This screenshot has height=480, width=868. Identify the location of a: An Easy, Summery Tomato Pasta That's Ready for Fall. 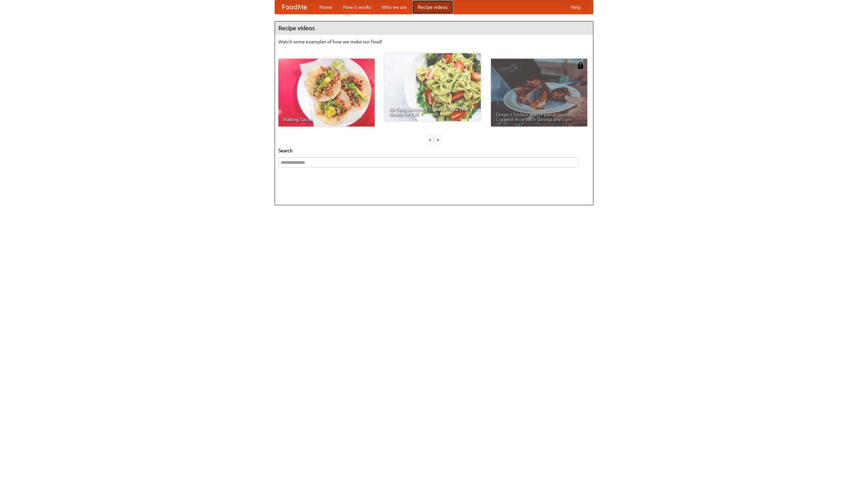
(433, 87).